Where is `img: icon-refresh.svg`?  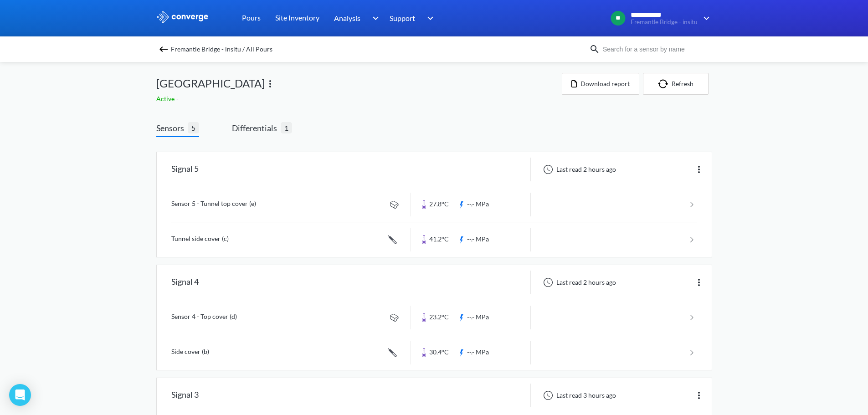 img: icon-refresh.svg is located at coordinates (665, 84).